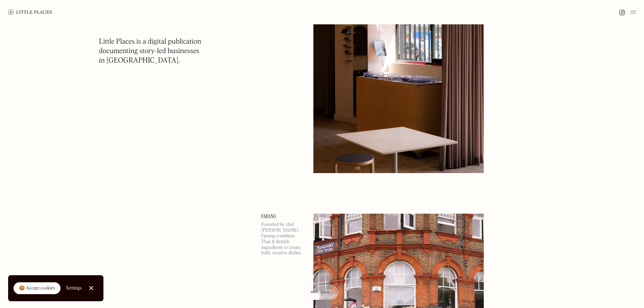 The image size is (644, 308). I want to click on a: 🍪 Accept cookies, so click(37, 288).